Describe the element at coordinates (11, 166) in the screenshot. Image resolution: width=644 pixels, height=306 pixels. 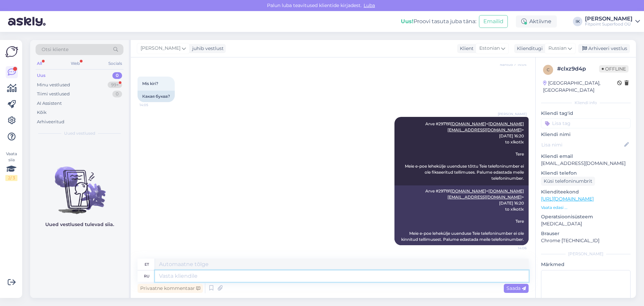
I see `div: Vaata siia` at that location.